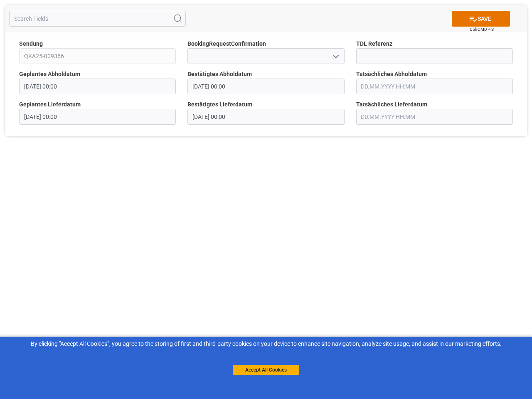 This screenshot has width=532, height=399. Describe the element at coordinates (220, 104) in the screenshot. I see `span: Bestätigtes Lieferdatum` at that location.